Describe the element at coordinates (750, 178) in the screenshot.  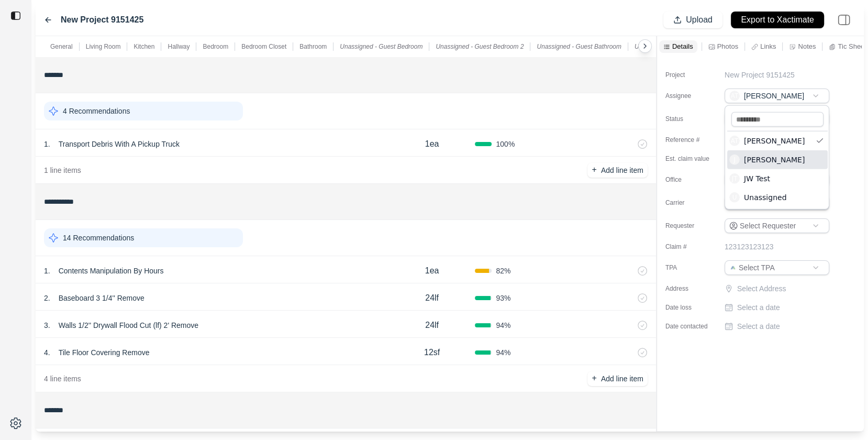
I see `span: JW Test` at that location.